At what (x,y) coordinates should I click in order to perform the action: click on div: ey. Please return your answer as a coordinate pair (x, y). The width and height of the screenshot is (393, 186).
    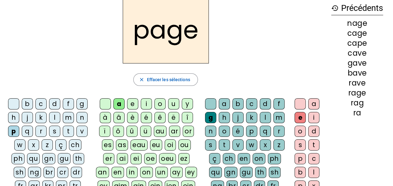
    Looking at the image, I should click on (191, 172).